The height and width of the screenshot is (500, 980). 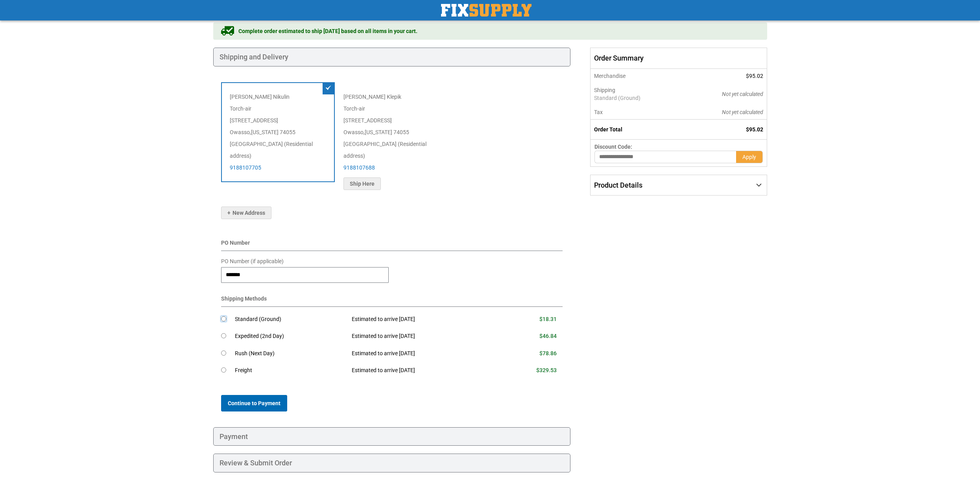 What do you see at coordinates (245, 168) in the screenshot?
I see `a: 9188107705` at bounding box center [245, 168].